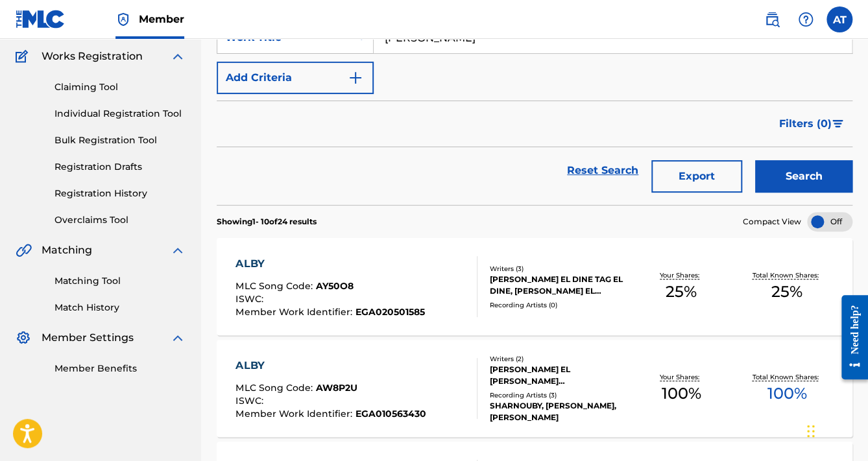 This screenshot has width=868, height=461. I want to click on img: Works Registration, so click(24, 56).